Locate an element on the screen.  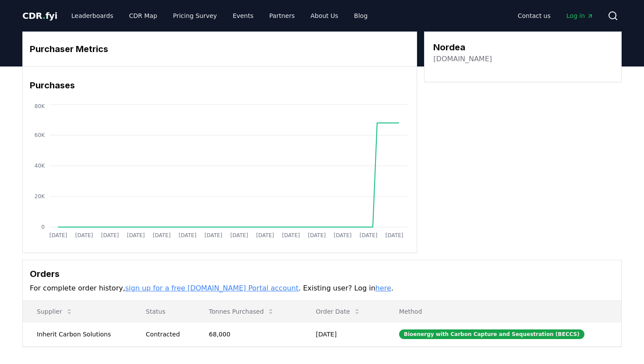
a: About Us is located at coordinates (324, 16).